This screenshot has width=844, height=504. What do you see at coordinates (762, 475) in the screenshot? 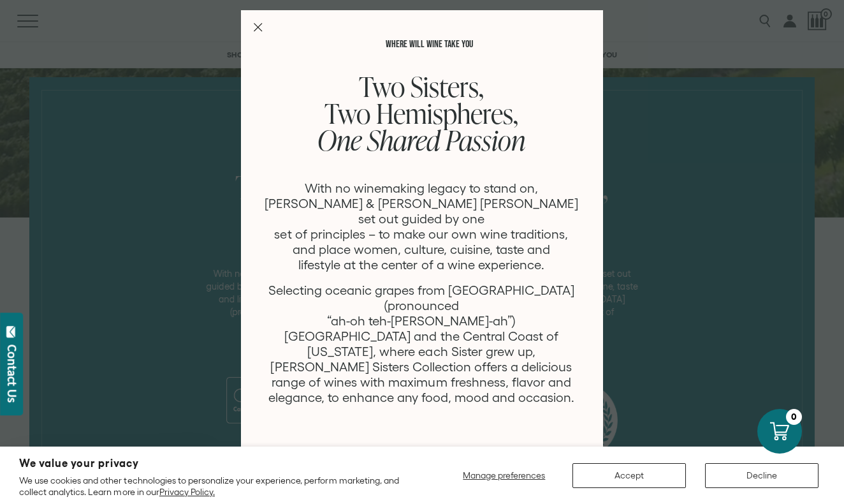
I see `button: Decline` at bounding box center [762, 475].